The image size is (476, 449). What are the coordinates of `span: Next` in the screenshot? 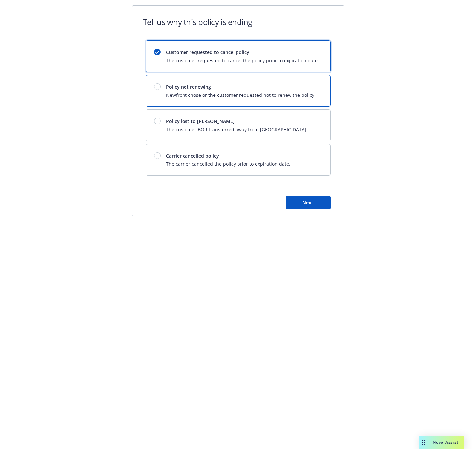 It's located at (307, 202).